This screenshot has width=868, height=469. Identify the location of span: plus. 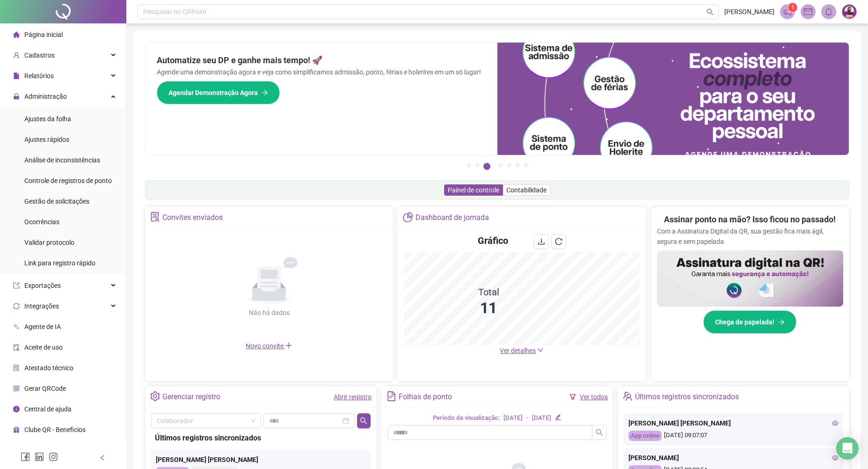
(289, 345).